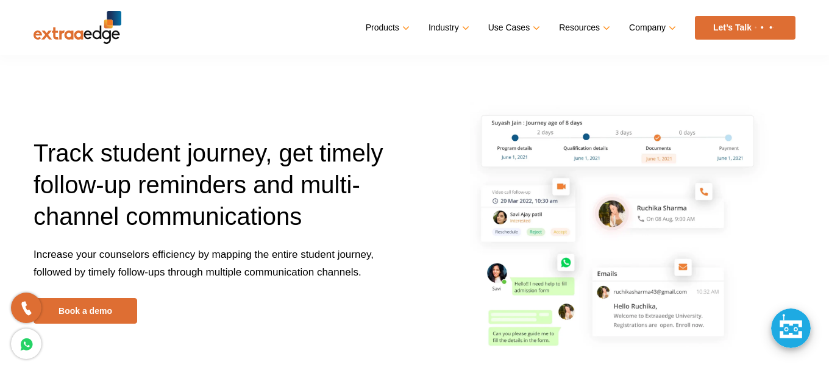  I want to click on span: Track student journey, get timely follow-up reminders and multi-channel communications, so click(208, 185).